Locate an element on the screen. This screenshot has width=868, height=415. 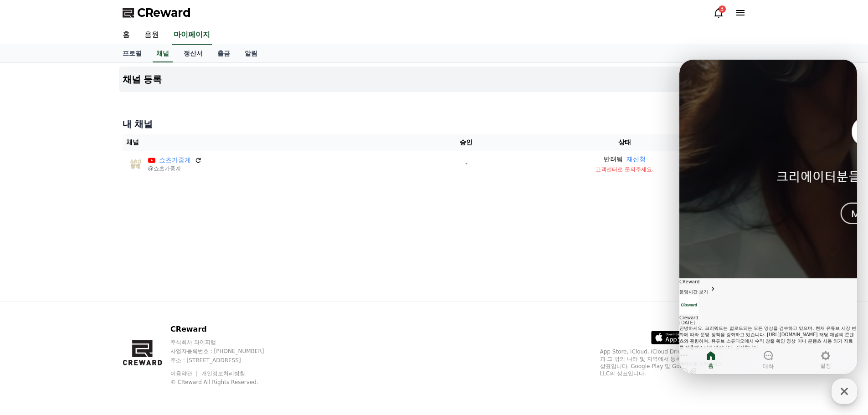
h4: 내 채널 is located at coordinates (434, 124).